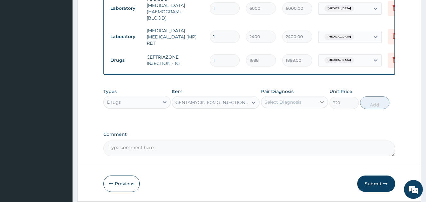 The height and width of the screenshot is (202, 426). What do you see at coordinates (283, 102) in the screenshot?
I see `div: Select Diagnosis` at bounding box center [283, 102].